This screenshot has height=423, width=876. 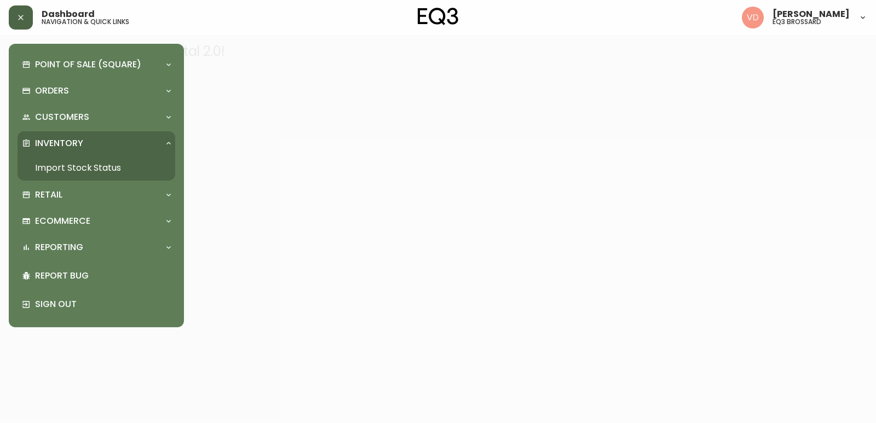 What do you see at coordinates (96, 117) in the screenshot?
I see `div: Customers` at bounding box center [96, 117].